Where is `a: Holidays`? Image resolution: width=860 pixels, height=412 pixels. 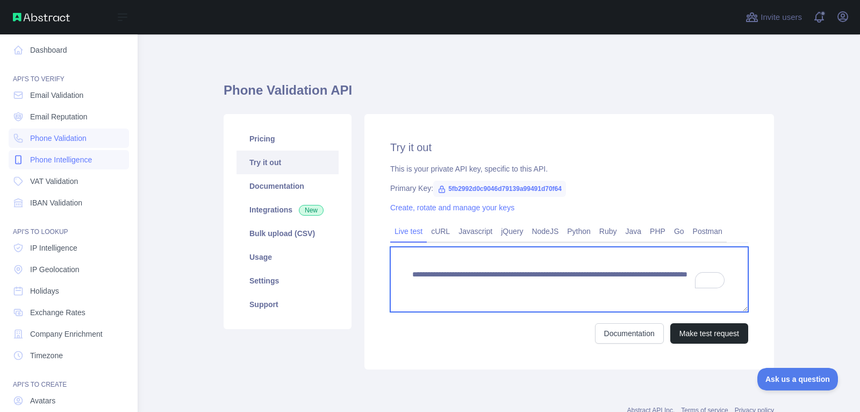
a: Holidays is located at coordinates (69, 291).